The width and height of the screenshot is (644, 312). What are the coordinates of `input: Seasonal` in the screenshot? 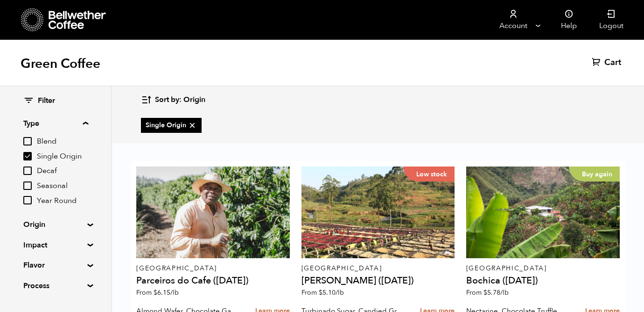 It's located at (28, 186).